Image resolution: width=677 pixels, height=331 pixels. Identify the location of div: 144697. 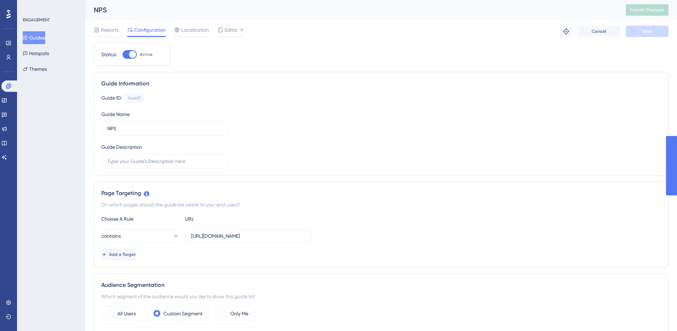
(134, 98).